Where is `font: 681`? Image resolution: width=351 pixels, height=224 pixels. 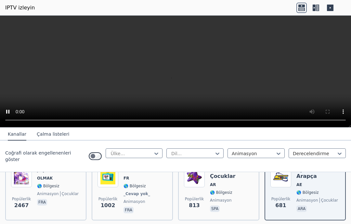
font: 681 is located at coordinates (281, 206).